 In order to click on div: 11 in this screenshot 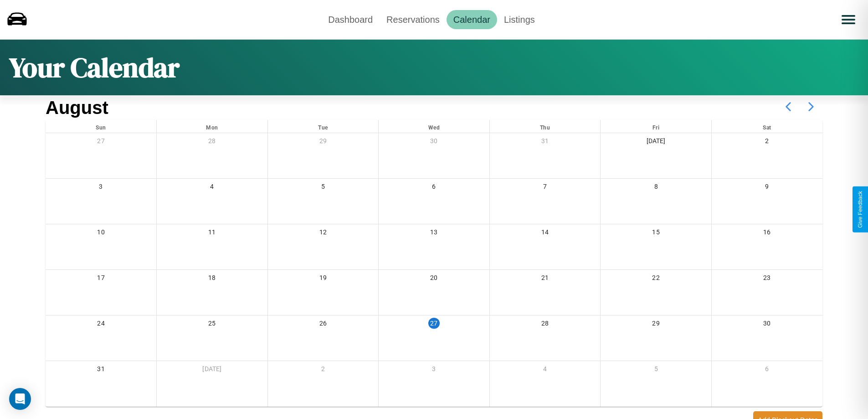, I will do `click(212, 233)`.